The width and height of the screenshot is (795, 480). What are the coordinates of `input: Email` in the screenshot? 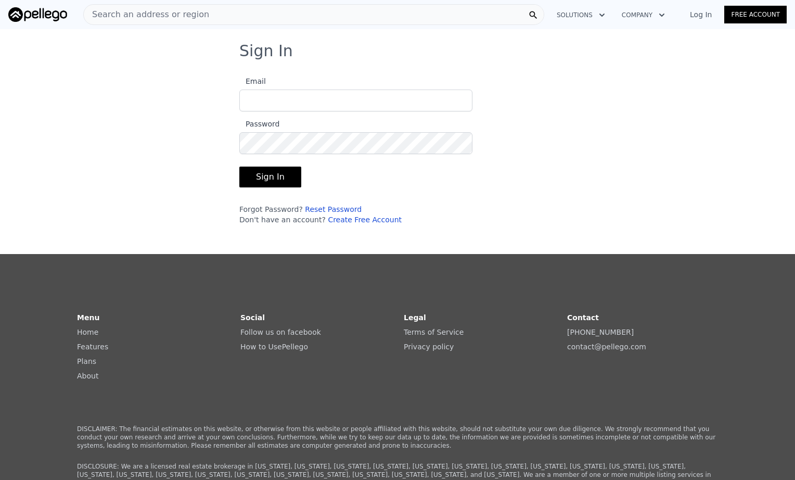 It's located at (356, 100).